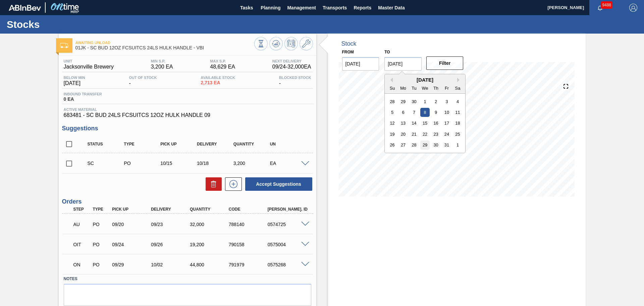 This screenshot has height=306, width=644. I want to click on span: Inbound Transfer, so click(83, 94).